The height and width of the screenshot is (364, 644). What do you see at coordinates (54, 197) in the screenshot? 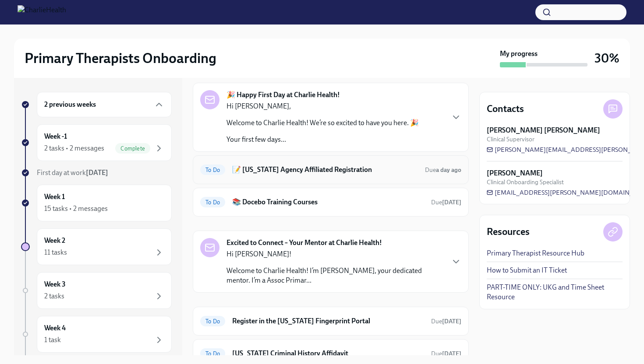
I see `h6: Week 1` at bounding box center [54, 197].